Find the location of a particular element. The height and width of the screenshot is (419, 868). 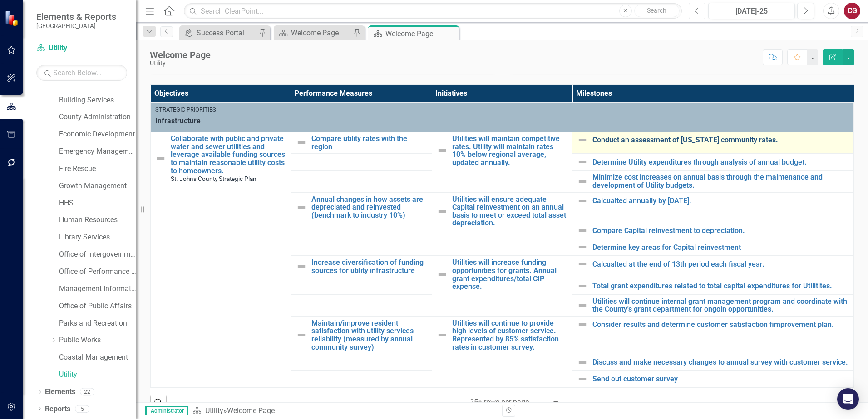

a: Increase diversification of funding sources for utility infrastructure is located at coordinates (369, 267).